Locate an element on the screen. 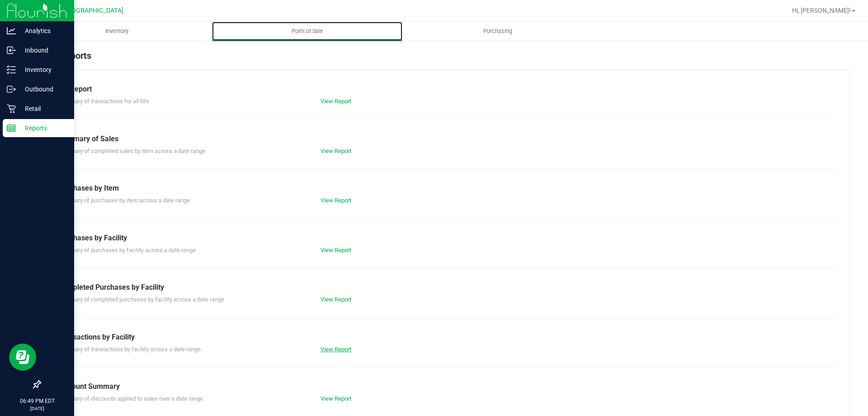 This screenshot has height=416, width=868. span: Purchasing is located at coordinates (498, 32).